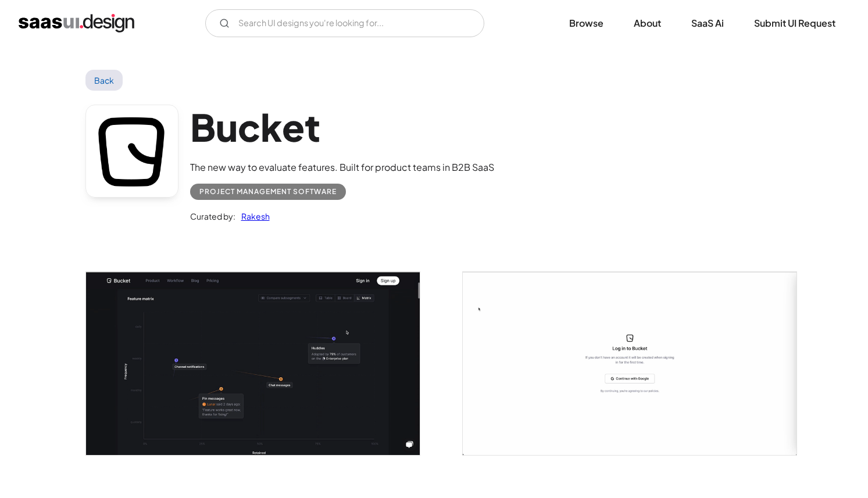 The image size is (868, 498). What do you see at coordinates (647, 23) in the screenshot?
I see `a: About` at bounding box center [647, 23].